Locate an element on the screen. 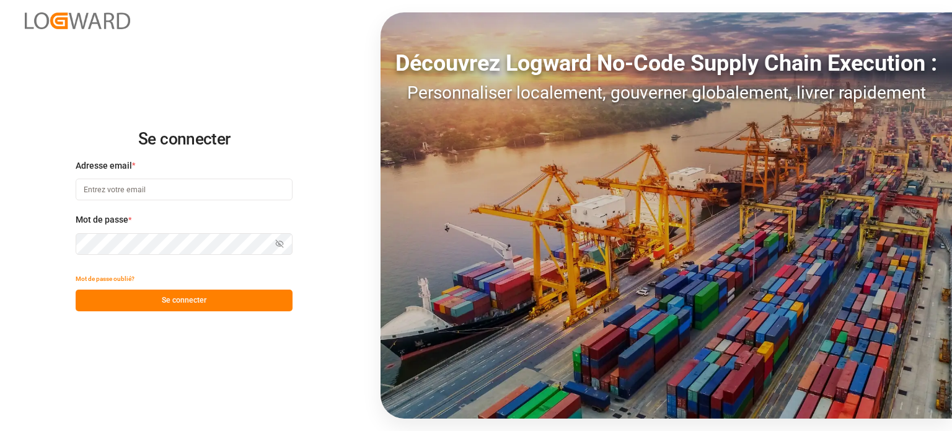  input: Entrez votre email is located at coordinates (184, 189).